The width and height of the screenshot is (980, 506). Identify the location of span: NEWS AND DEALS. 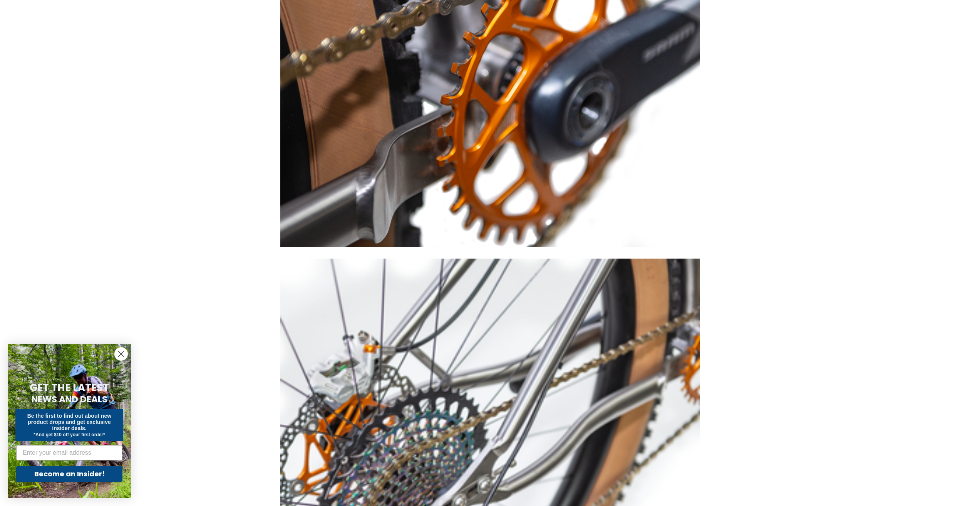
(69, 399).